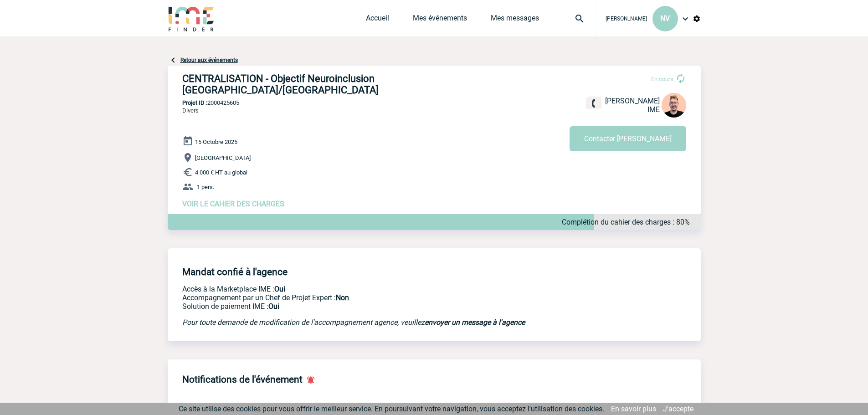 This screenshot has height=415, width=868. I want to click on p: Conformité aux process achat client, Prise en charge de la facturation, Mutualisation de plusieur..., so click(371, 306).